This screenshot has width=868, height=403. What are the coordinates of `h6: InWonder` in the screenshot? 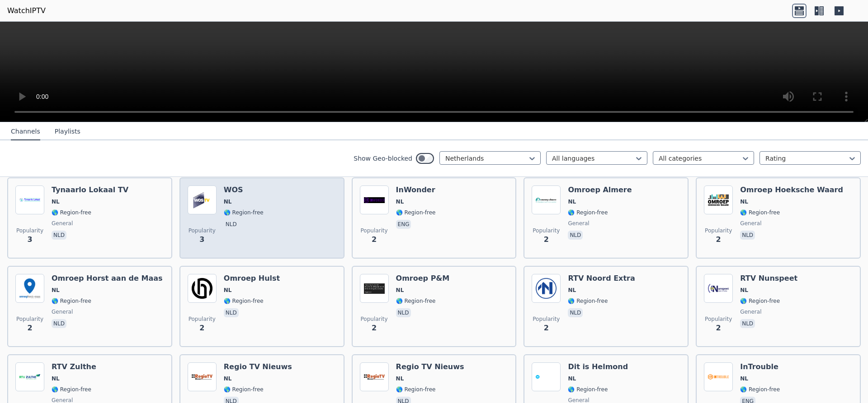 It's located at (416, 190).